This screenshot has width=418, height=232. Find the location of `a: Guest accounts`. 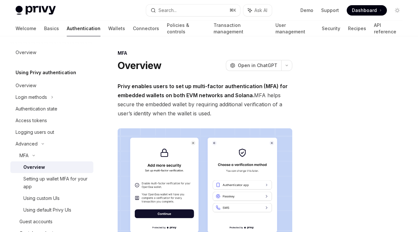

a: Guest accounts is located at coordinates (52, 222).